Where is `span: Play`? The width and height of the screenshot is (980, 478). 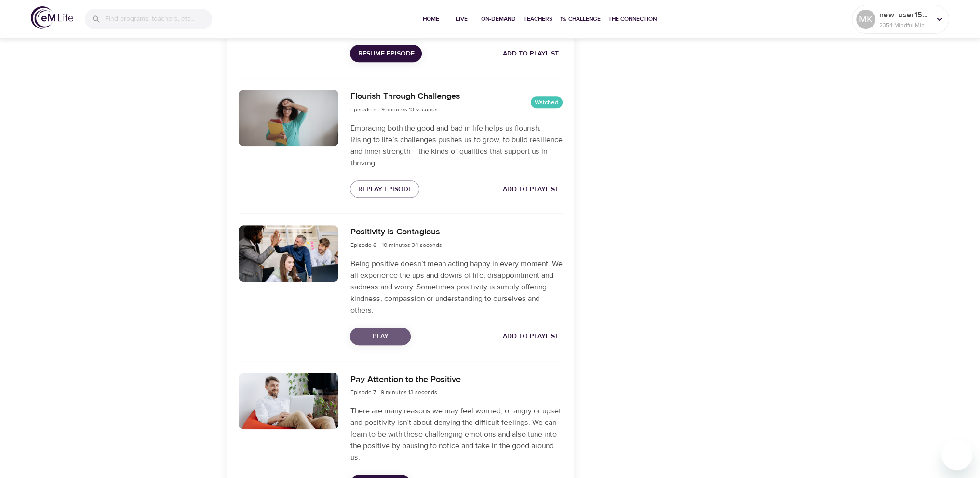
span: Play is located at coordinates (380, 336).